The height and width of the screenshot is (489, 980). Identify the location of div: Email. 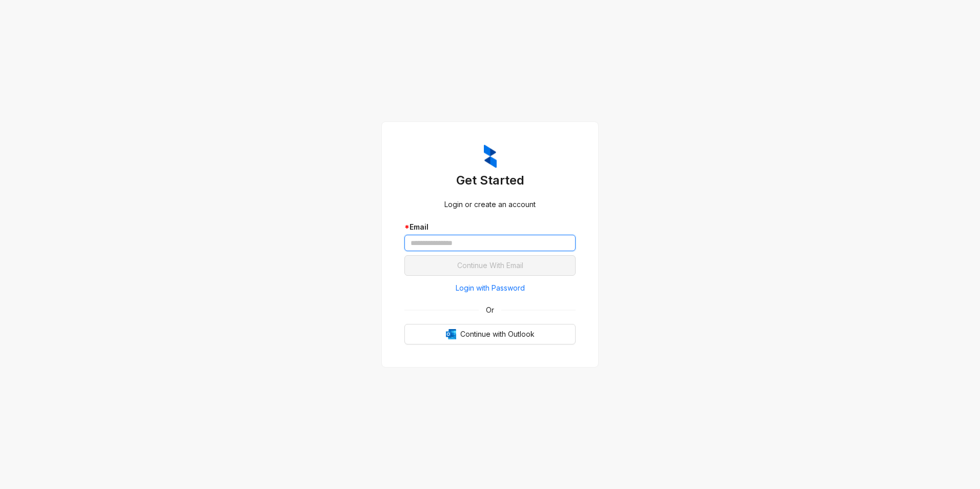
(490, 227).